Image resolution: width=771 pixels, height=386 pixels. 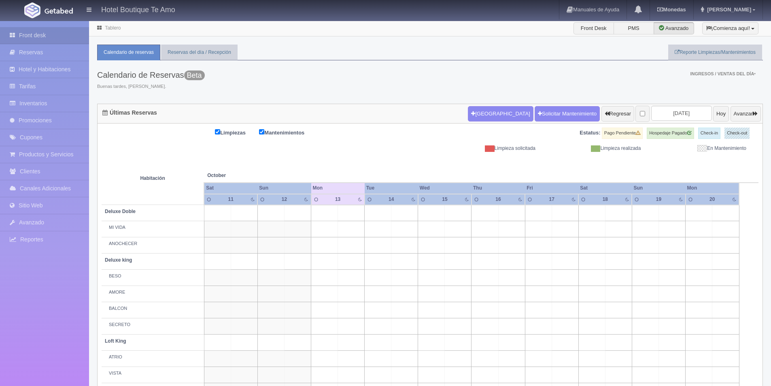 What do you see at coordinates (746, 114) in the screenshot?
I see `button: Avanzar` at bounding box center [746, 114].